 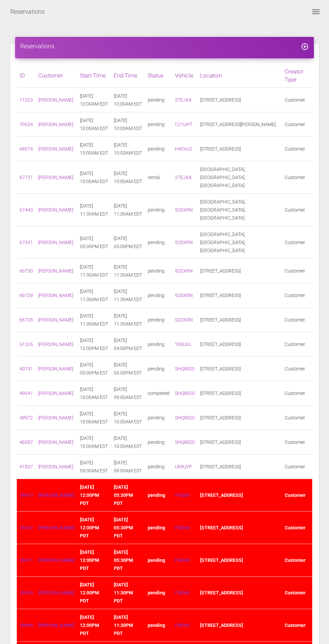 What do you see at coordinates (239, 75) in the screenshot?
I see `th: Location` at bounding box center [239, 75].